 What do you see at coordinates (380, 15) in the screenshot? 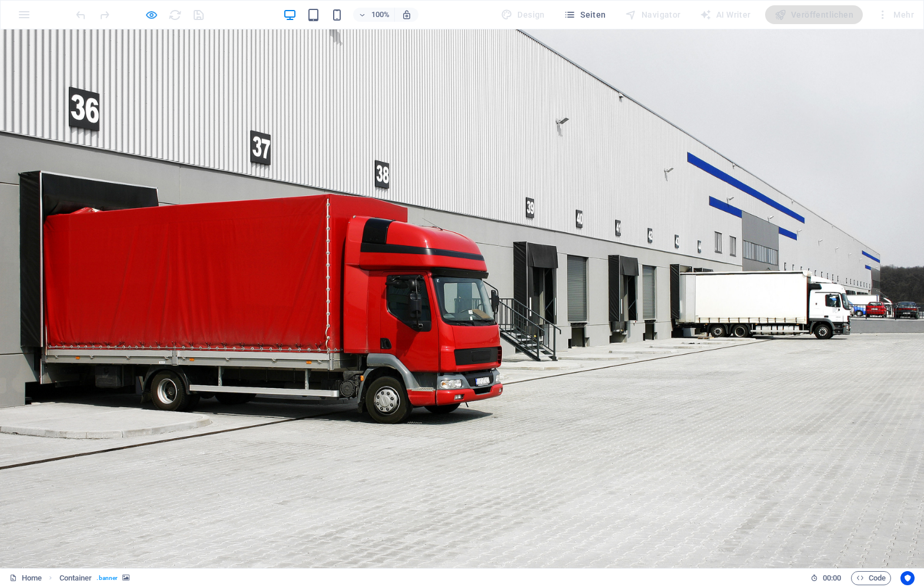
I see `h6: 100%` at bounding box center [380, 15].